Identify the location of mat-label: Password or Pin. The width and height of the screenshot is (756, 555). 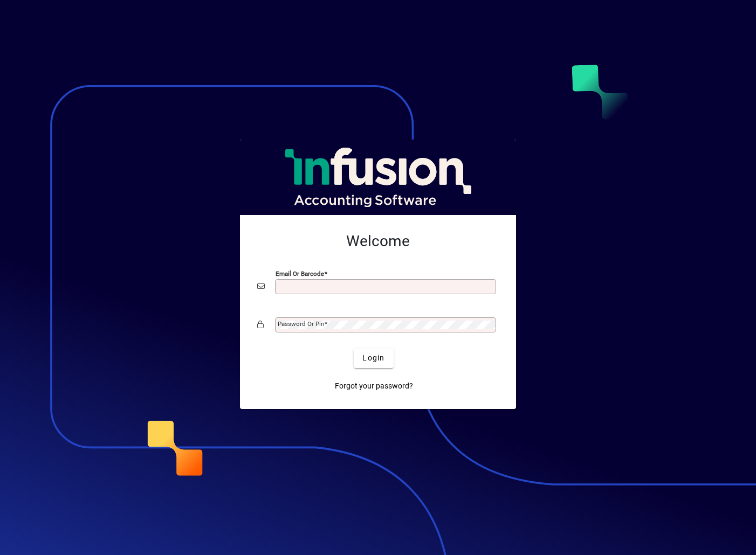
(301, 324).